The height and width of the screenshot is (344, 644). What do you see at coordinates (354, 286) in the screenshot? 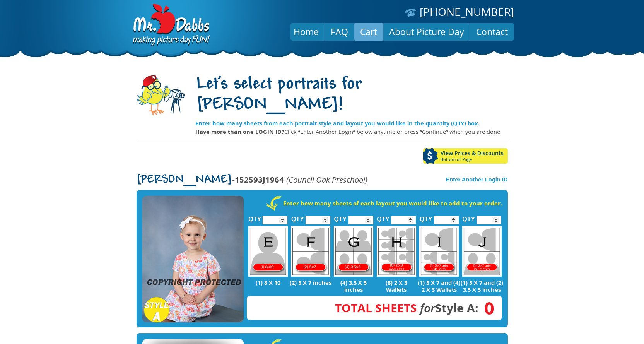
I see `p: (4) 3.5 X 5 inches` at bounding box center [354, 286].